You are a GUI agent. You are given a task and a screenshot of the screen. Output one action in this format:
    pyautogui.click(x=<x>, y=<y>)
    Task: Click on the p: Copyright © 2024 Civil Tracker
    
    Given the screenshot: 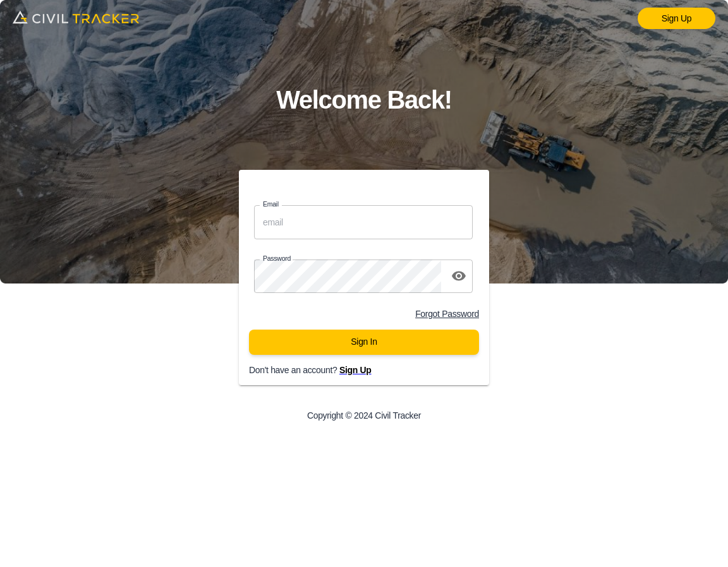 What is the action you would take?
    pyautogui.click(x=364, y=415)
    